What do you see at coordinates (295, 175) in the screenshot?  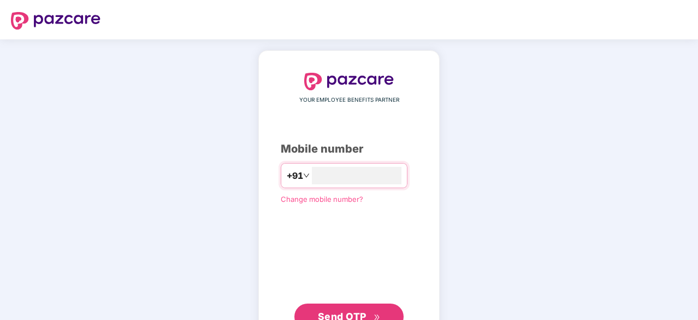 I see `span: +91` at bounding box center [295, 175].